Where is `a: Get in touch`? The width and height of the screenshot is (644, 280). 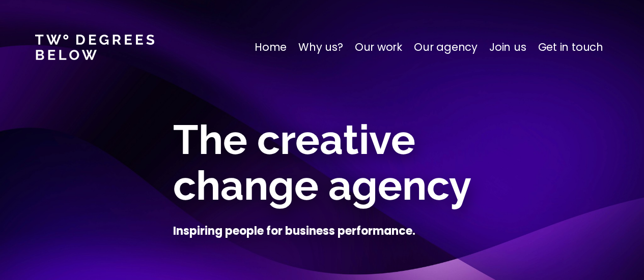 a: Get in touch is located at coordinates (571, 47).